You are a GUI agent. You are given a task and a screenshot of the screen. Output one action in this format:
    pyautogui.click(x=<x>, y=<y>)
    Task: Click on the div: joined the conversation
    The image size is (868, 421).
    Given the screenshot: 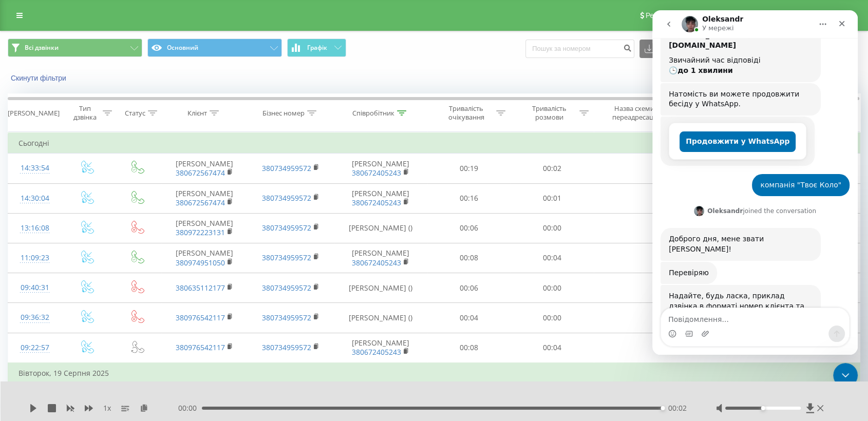 What is the action you would take?
    pyautogui.click(x=109, y=201)
    